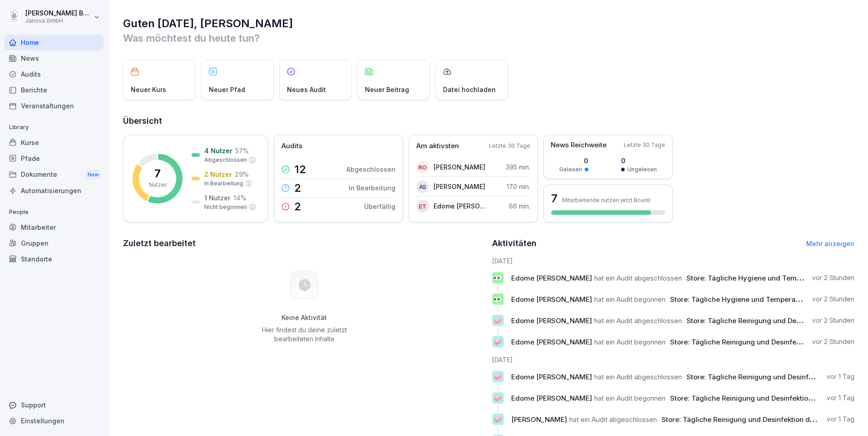 This screenshot has height=436, width=868. What do you see at coordinates (304, 335) in the screenshot?
I see `p: Hier findest du deine zuletzt bearbeiteten Inhalte` at bounding box center [304, 335].